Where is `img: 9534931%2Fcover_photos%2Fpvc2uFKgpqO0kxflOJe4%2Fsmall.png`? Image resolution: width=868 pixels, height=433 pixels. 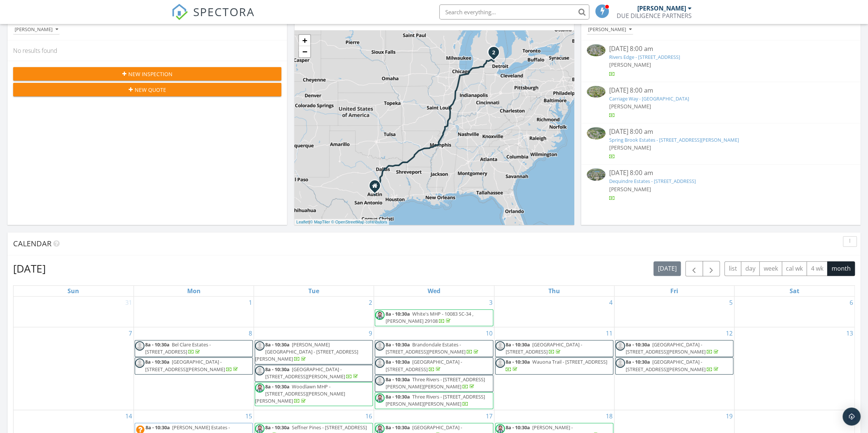 img: 9534931%2Fcover_photos%2Fpvc2uFKgpqO0kxflOJe4%2Fsmall.png is located at coordinates (596, 50).